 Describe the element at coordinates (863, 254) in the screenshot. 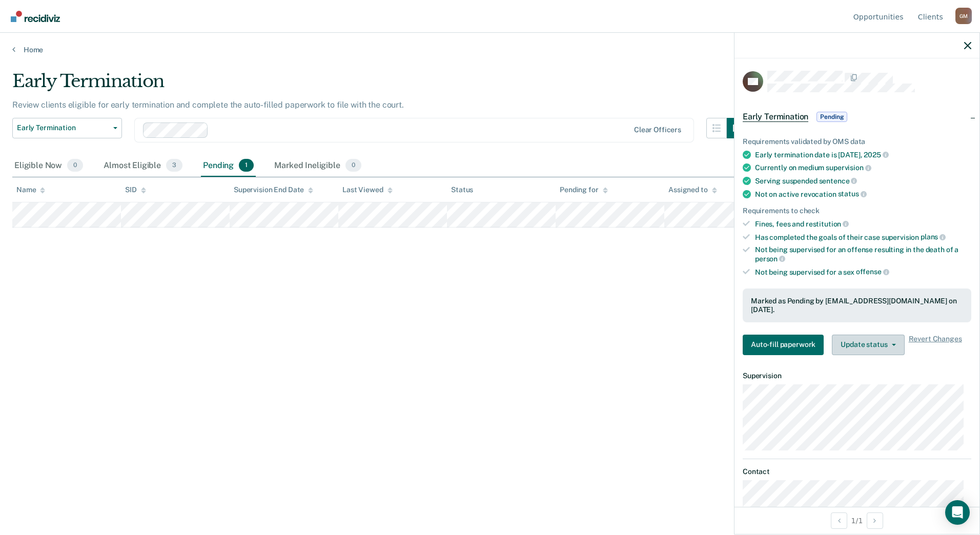

I see `div: Not being supervised for an offense resulting in the death of a` at that location.